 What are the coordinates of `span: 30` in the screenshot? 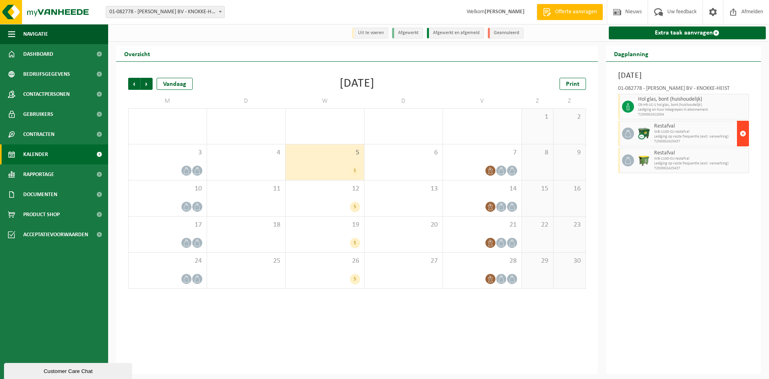 It's located at (569, 261).